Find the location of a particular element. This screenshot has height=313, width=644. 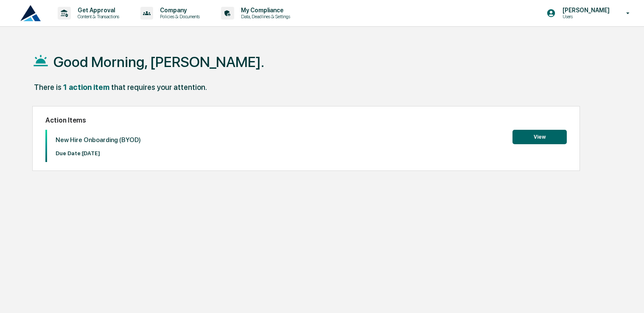

p: New Hire Onboarding (BYOD) is located at coordinates (98, 140).